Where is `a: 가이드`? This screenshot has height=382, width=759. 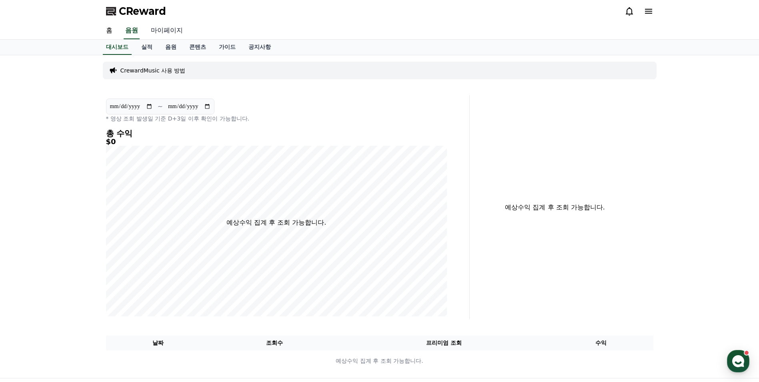
a: 가이드 is located at coordinates (227, 47).